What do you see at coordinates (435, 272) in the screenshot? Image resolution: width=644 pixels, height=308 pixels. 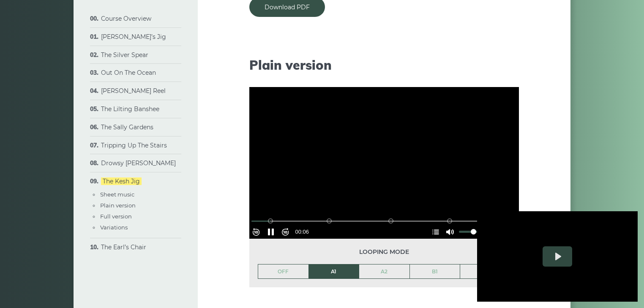 I see `a: B1` at bounding box center [435, 272].